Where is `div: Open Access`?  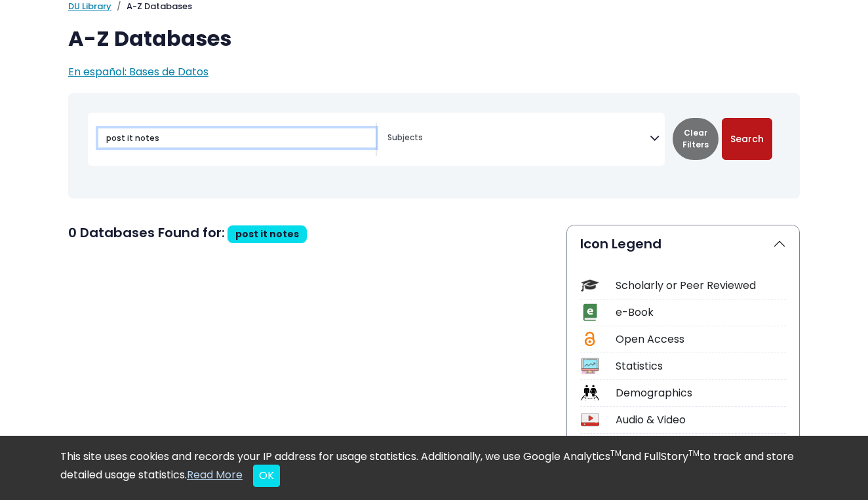
div: Open Access is located at coordinates (700, 339).